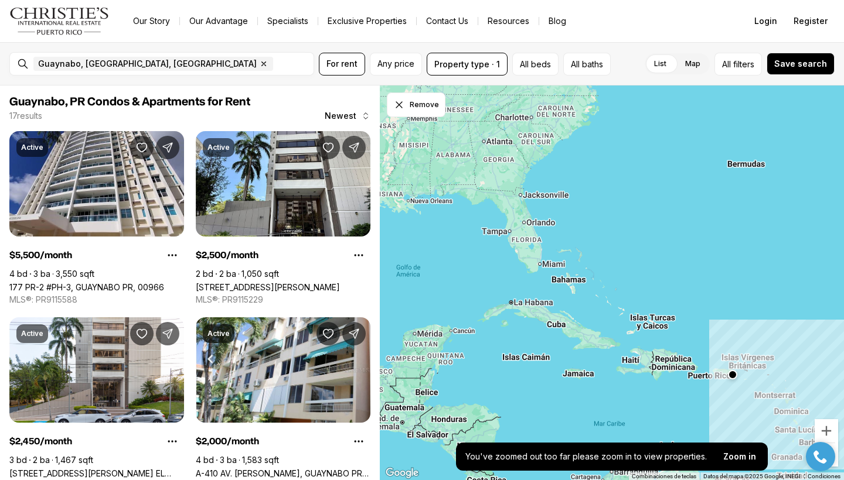  What do you see at coordinates (59, 21) in the screenshot?
I see `img: logo` at bounding box center [59, 21].